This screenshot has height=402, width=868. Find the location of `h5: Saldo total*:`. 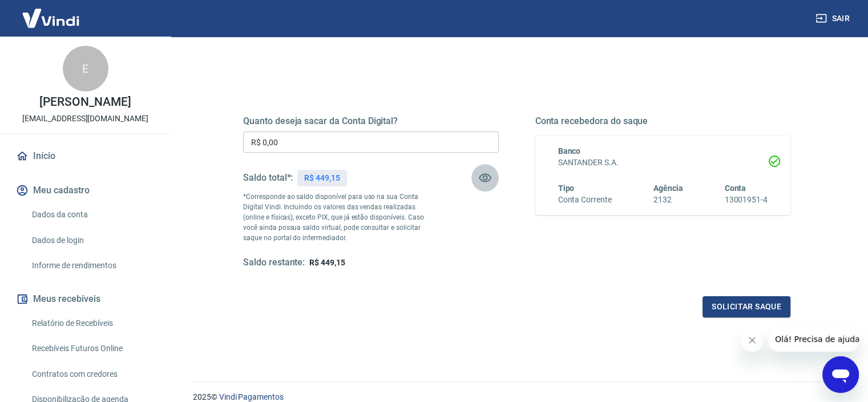

h5: Saldo total*: is located at coordinates (267, 178).